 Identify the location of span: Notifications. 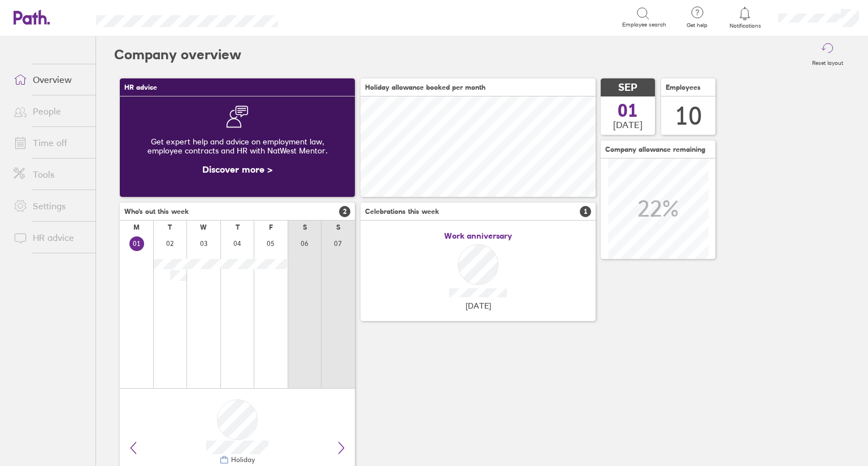
(745, 26).